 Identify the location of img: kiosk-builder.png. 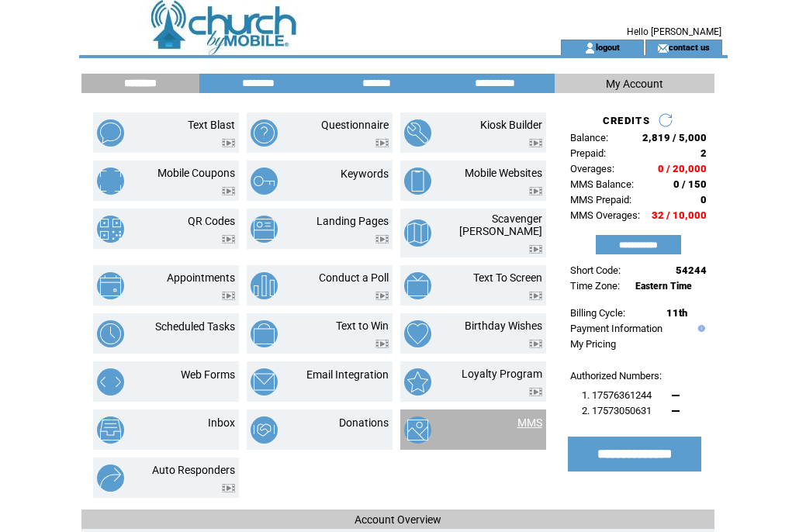
(417, 133).